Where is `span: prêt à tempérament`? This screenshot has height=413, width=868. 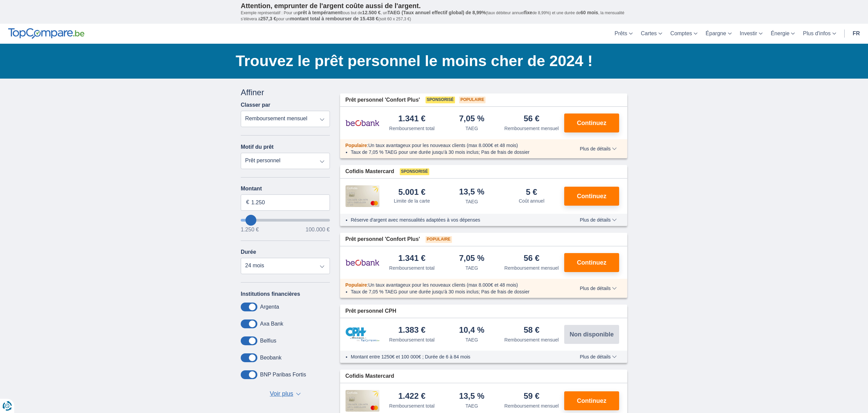 span: prêt à tempérament is located at coordinates (320, 12).